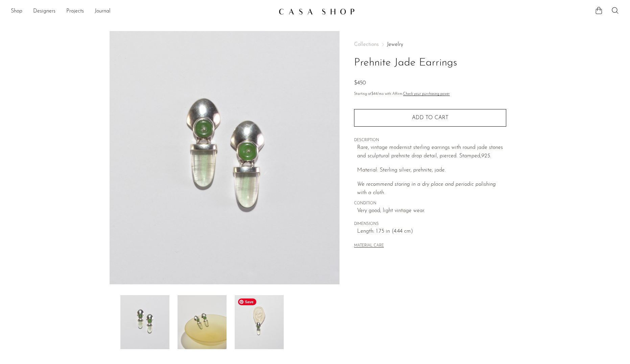 The image size is (630, 364). What do you see at coordinates (103, 11) in the screenshot?
I see `a: Journal` at bounding box center [103, 11].